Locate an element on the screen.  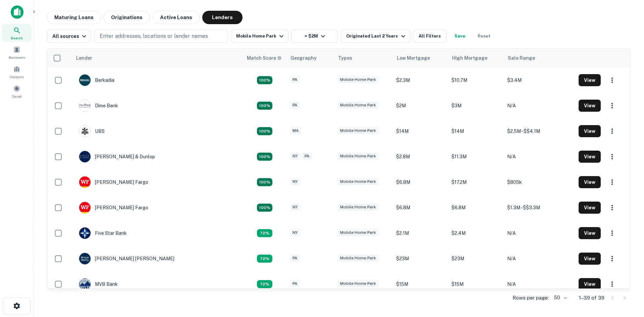
div: Saved is located at coordinates (17, 91).